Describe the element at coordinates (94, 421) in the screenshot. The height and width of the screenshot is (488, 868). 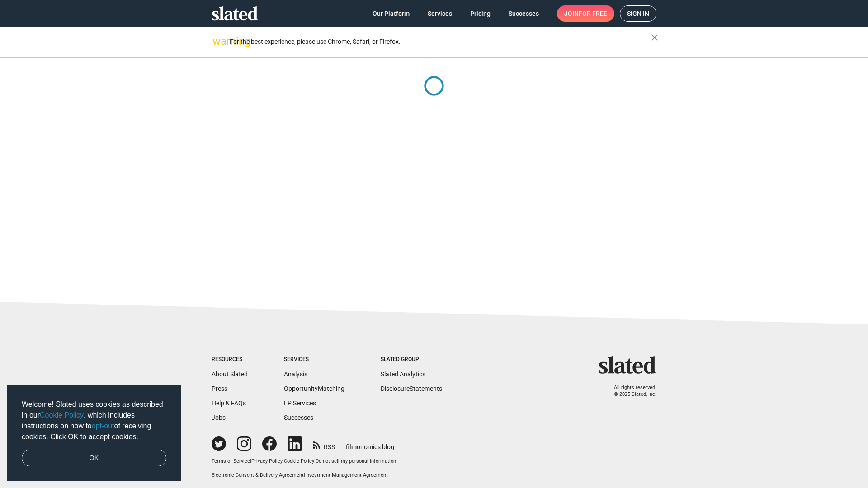
I see `span: Welcome! Slated uses cookies as described in our , which includes instructions on how to of recei...` at that location.